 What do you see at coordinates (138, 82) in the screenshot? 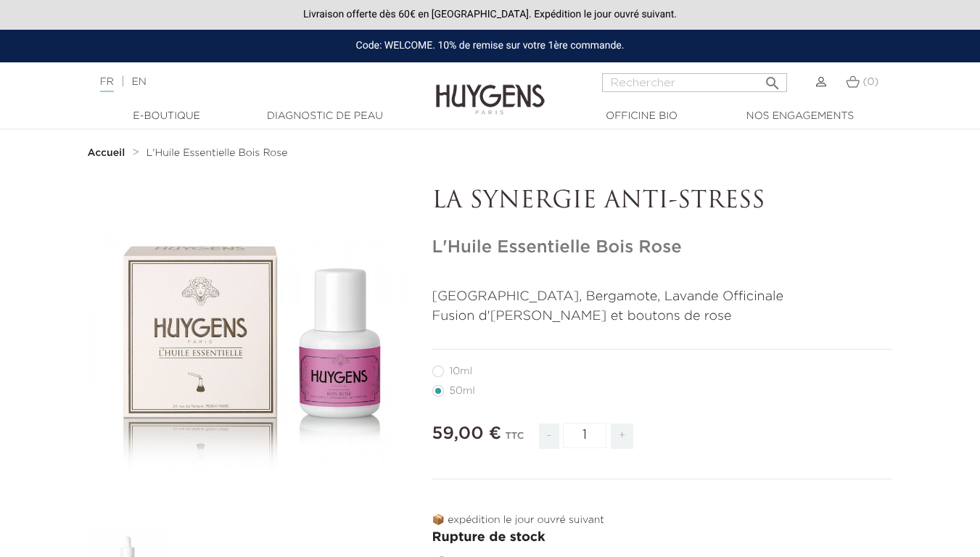
I see `a: EN` at bounding box center [138, 82].